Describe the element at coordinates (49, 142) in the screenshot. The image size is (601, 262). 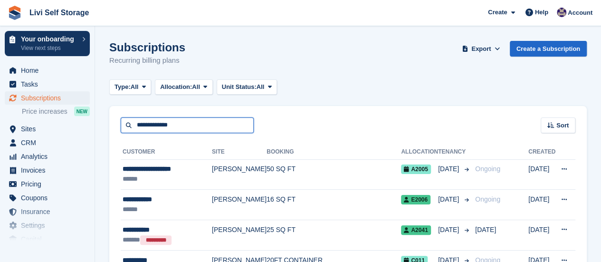
I see `span: CRM` at that location.